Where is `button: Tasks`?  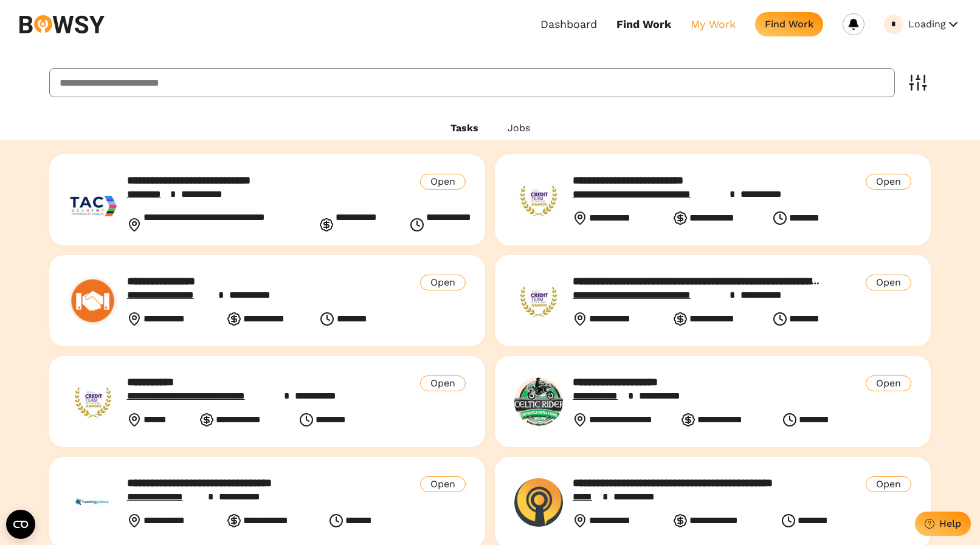
button: Tasks is located at coordinates (464, 128).